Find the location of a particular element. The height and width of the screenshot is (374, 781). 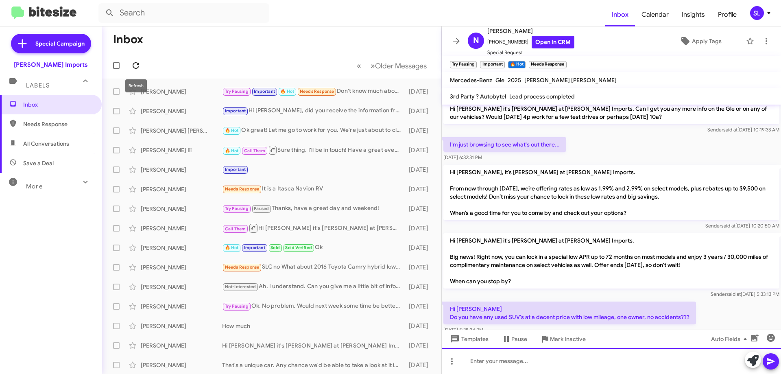

button: Mark Inactive is located at coordinates (563, 339).